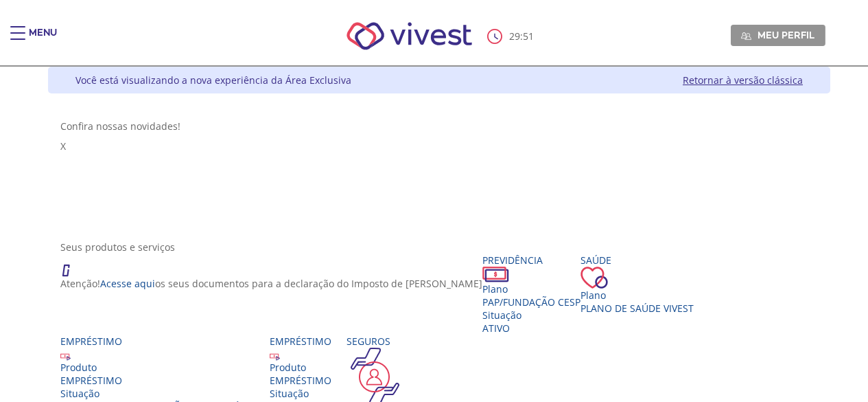 This screenshot has height=402, width=868. What do you see at coordinates (637, 283) in the screenshot?
I see `a: Saúde PlanoPlano de Saúde VIVEST` at bounding box center [637, 283].